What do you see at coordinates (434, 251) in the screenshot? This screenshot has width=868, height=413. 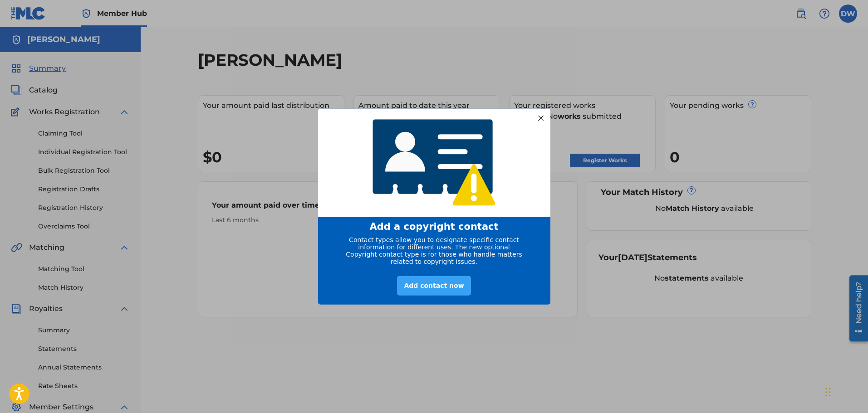 I see `span: Contact types allow you to designate specific contact information for different uses. The new opt...` at bounding box center [434, 251].